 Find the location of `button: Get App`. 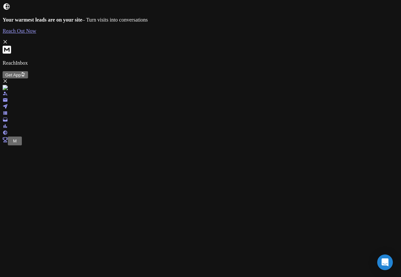

button: Get App is located at coordinates (15, 75).